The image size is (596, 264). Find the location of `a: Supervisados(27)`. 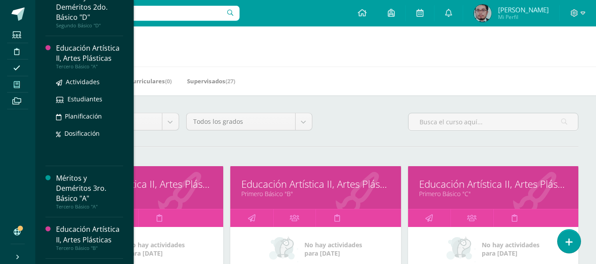

a: Supervisados(27) is located at coordinates (211, 81).